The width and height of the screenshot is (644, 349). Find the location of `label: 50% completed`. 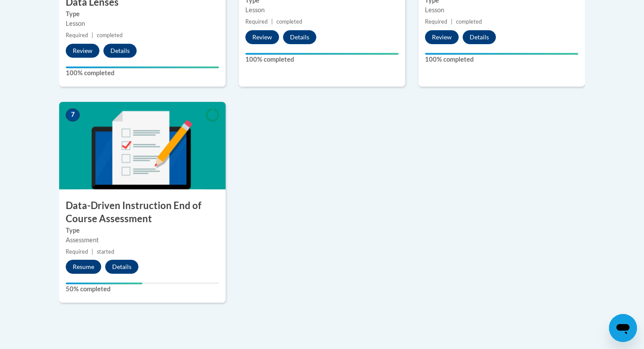

label: 50% completed is located at coordinates (143, 289).